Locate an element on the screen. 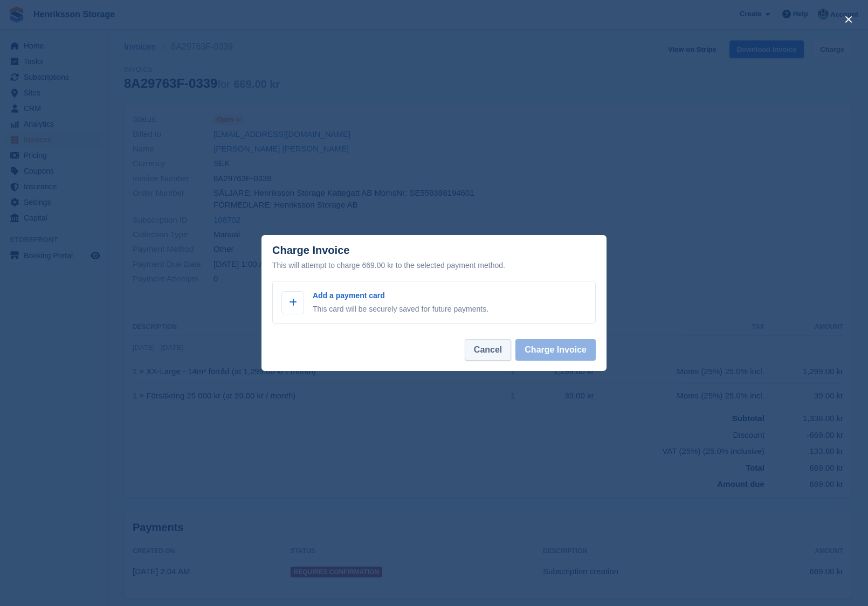 This screenshot has height=606, width=868. p: This card will be securely saved for future payments. is located at coordinates (400, 309).